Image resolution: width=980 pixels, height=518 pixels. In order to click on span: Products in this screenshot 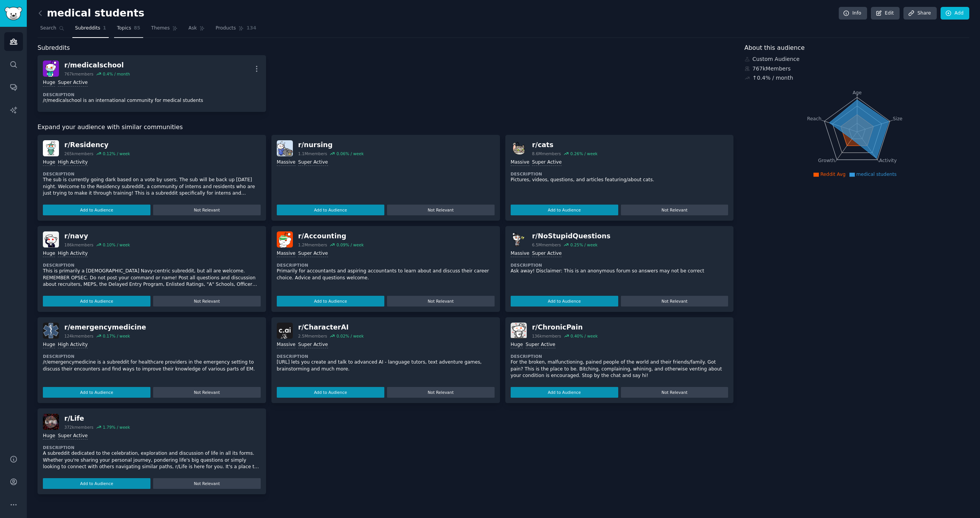, I will do `click(226, 28)`.